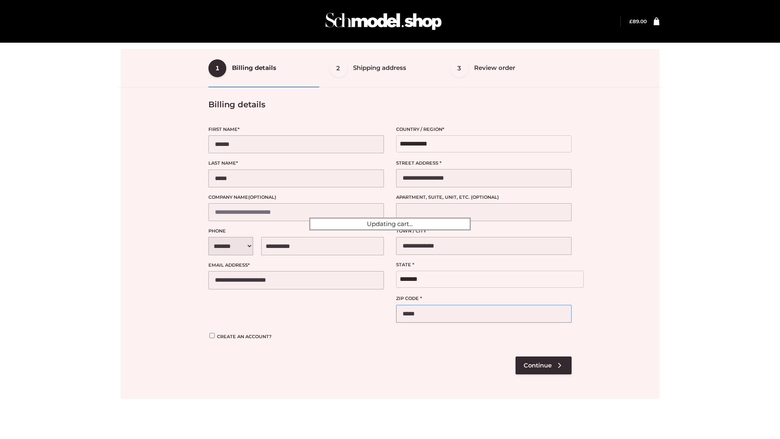 The image size is (780, 439). I want to click on a: £89.00, so click(638, 21).